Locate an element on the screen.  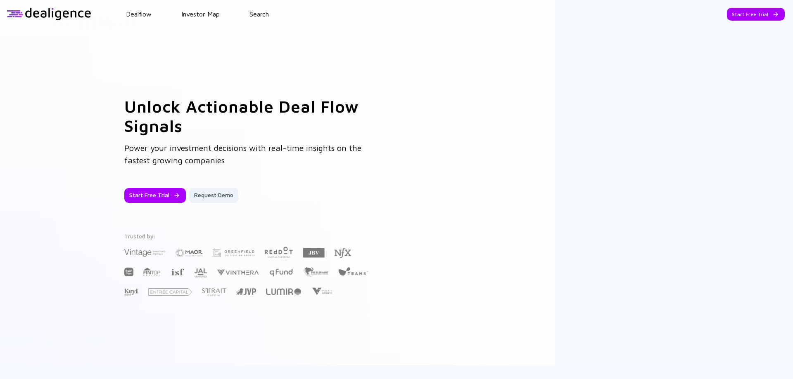
img: Viola Growth is located at coordinates (322, 291).